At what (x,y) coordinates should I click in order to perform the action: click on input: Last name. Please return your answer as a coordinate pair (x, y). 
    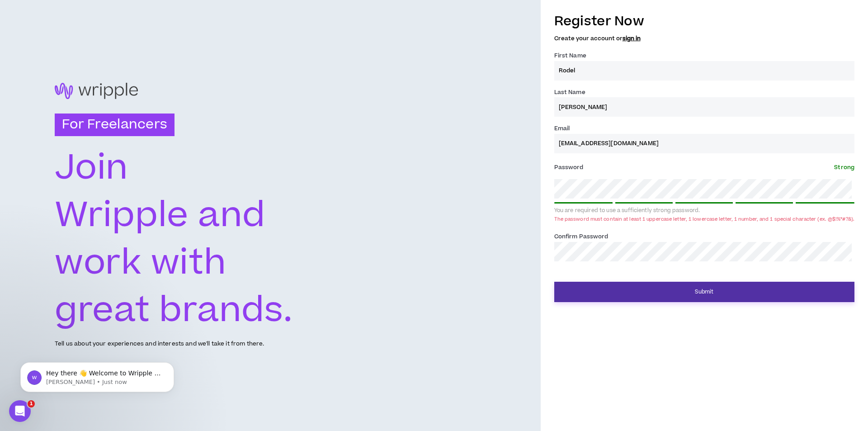
    Looking at the image, I should click on (704, 107).